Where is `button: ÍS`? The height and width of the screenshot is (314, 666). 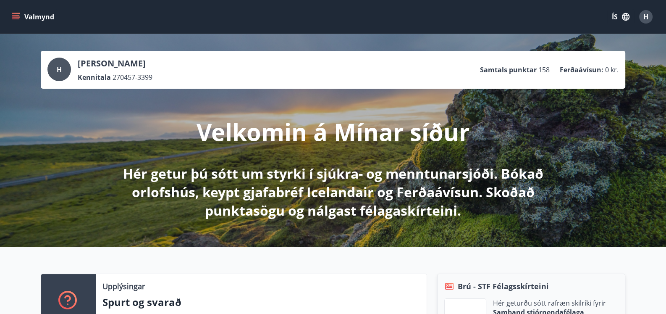 button: ÍS is located at coordinates (621, 17).